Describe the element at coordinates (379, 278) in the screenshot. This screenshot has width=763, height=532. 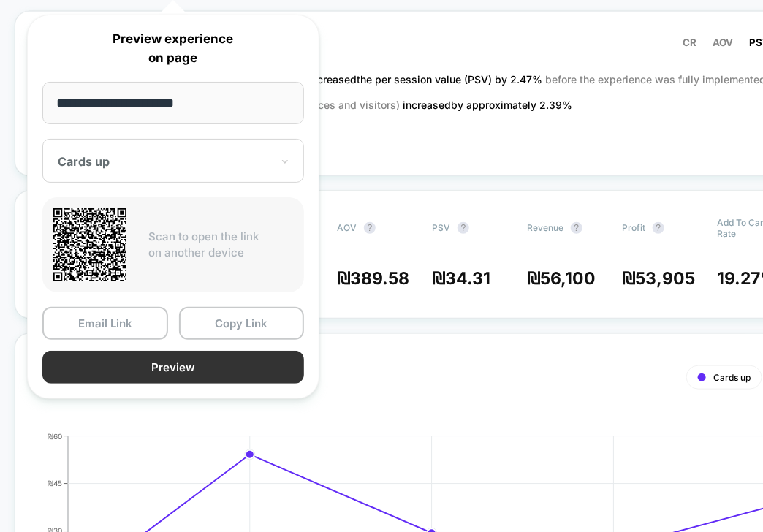
I see `span: 389.58` at that location.